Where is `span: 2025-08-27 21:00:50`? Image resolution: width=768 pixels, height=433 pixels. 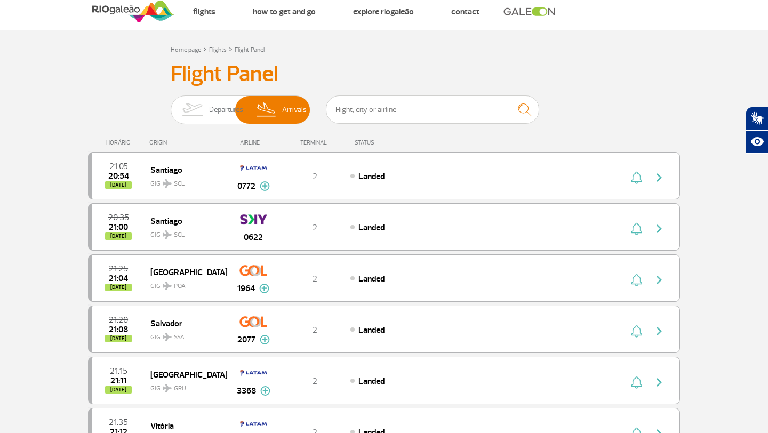
span: 2025-08-27 21:00:50 is located at coordinates (118, 227).